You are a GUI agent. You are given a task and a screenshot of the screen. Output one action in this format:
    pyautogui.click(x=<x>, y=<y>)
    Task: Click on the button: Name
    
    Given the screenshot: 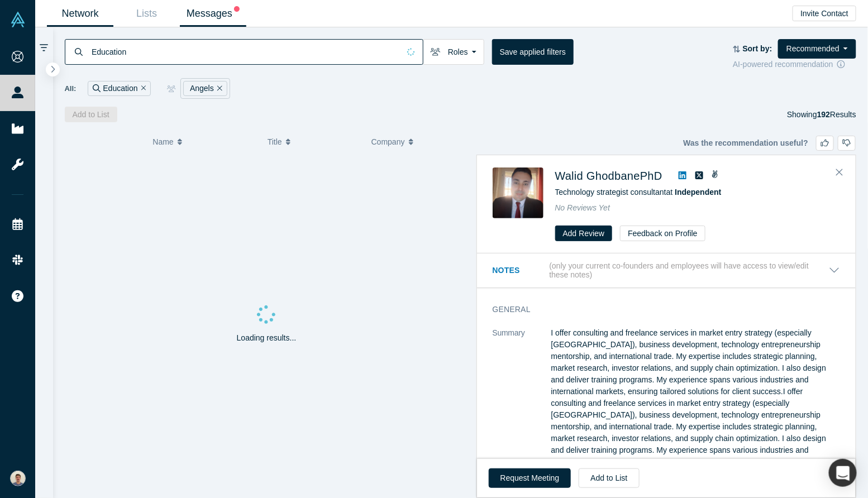 What is the action you would take?
    pyautogui.click(x=204, y=141)
    